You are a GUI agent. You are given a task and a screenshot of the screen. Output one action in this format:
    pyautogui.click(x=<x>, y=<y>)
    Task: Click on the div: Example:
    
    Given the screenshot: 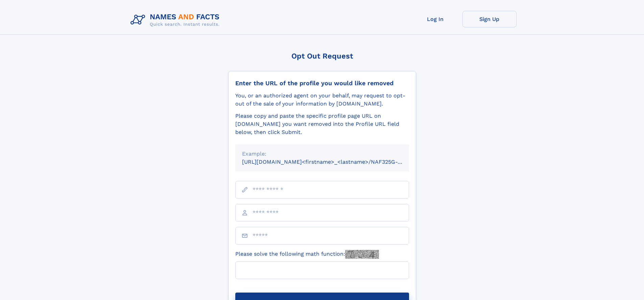 What is the action you would take?
    pyautogui.click(x=322, y=154)
    